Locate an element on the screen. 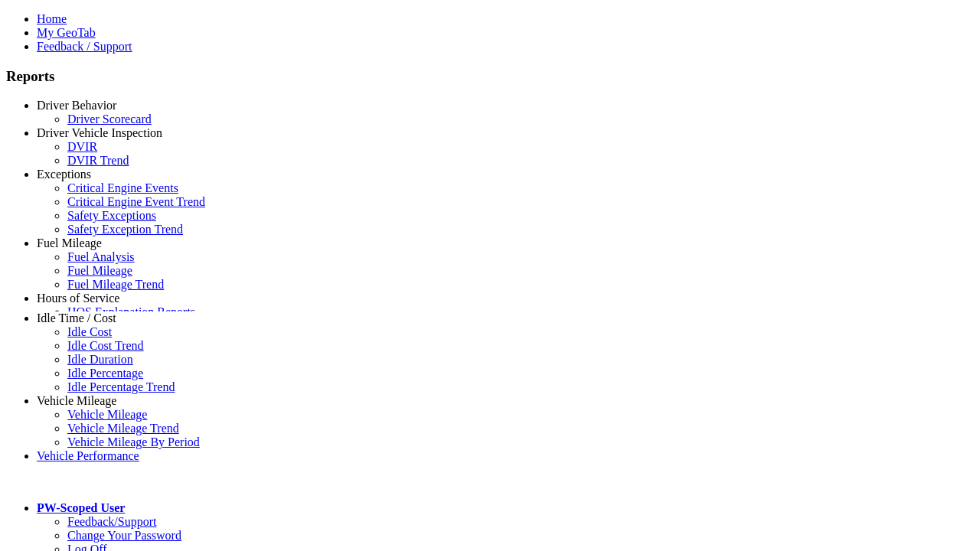 The height and width of the screenshot is (551, 980). a: Hours of Service is located at coordinates (78, 298).